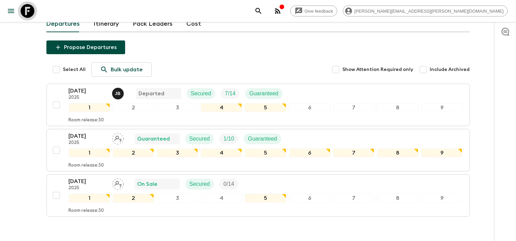  What do you see at coordinates (318, 11) in the screenshot?
I see `span: Give feedback` at bounding box center [318, 11].